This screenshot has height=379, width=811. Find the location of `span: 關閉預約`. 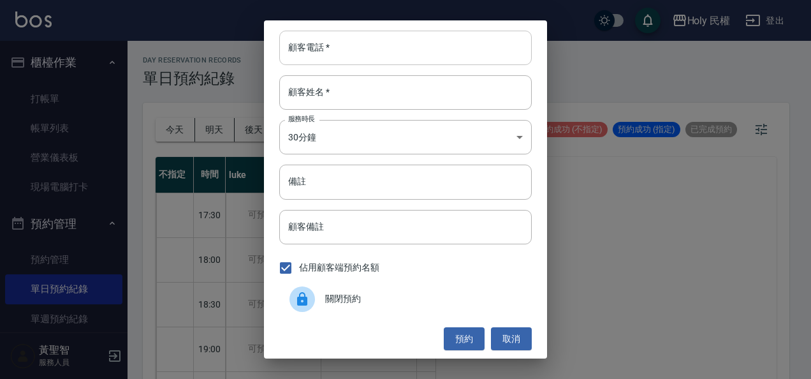

span: 關閉預約 is located at coordinates (423, 298).